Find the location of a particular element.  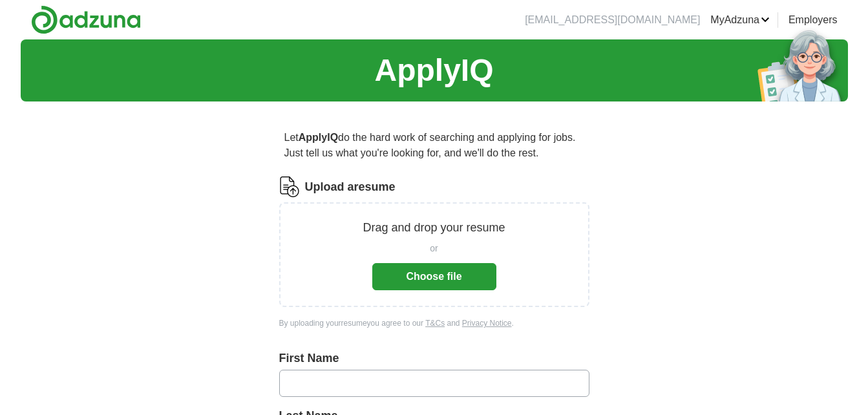

h1: ApplyIQ is located at coordinates (434, 71).